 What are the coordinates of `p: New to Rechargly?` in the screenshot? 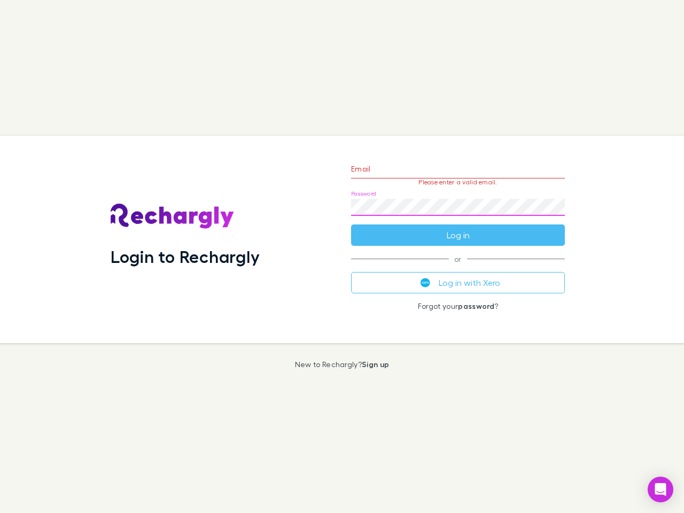 It's located at (342, 365).